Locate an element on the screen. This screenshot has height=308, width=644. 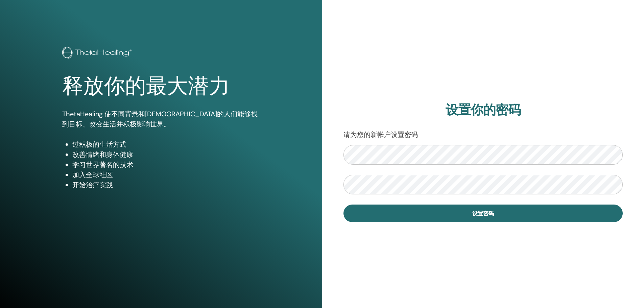
span: 设置密码 is located at coordinates (483, 213).